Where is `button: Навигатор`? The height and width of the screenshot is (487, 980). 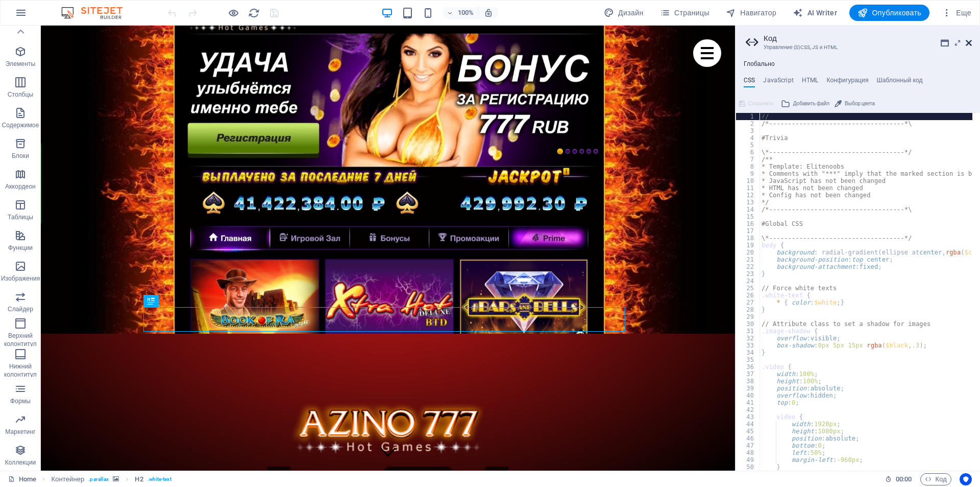
button: Навигатор is located at coordinates (751, 12).